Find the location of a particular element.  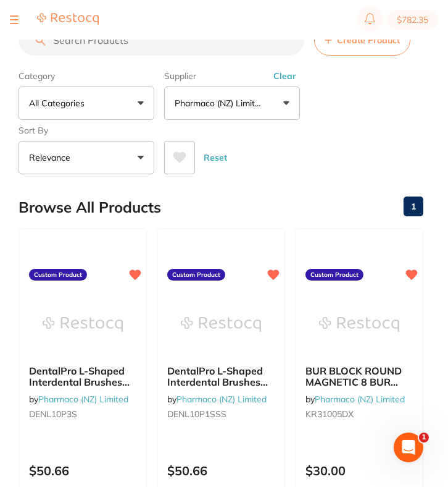

span: DENL10P3S is located at coordinates (53, 414).